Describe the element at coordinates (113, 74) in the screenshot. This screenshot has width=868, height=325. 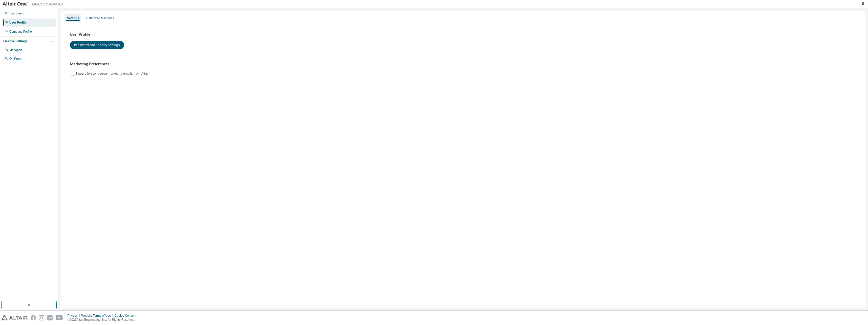
I see `label: I would like to receive marketing emails from Altair` at that location.